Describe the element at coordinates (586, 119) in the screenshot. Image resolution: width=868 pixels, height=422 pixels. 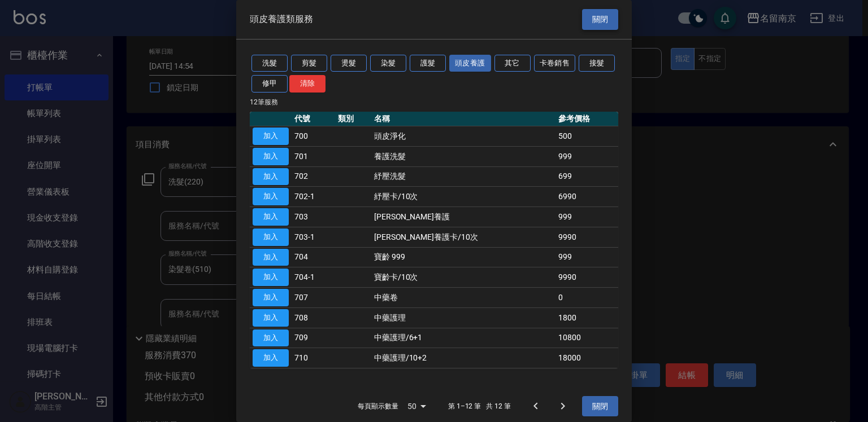
I see `th: 參考價格` at that location.